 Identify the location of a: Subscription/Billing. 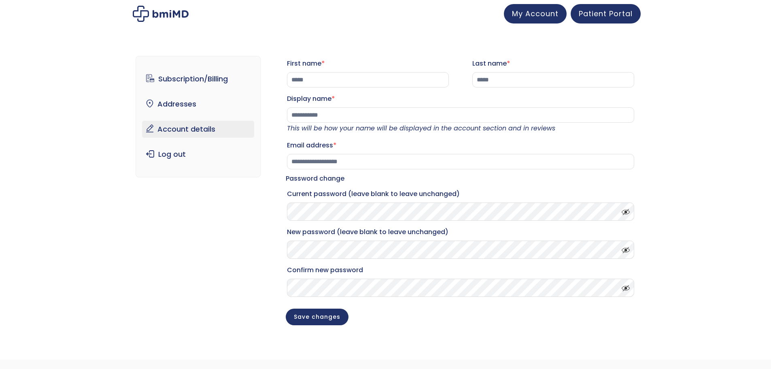
(198, 79).